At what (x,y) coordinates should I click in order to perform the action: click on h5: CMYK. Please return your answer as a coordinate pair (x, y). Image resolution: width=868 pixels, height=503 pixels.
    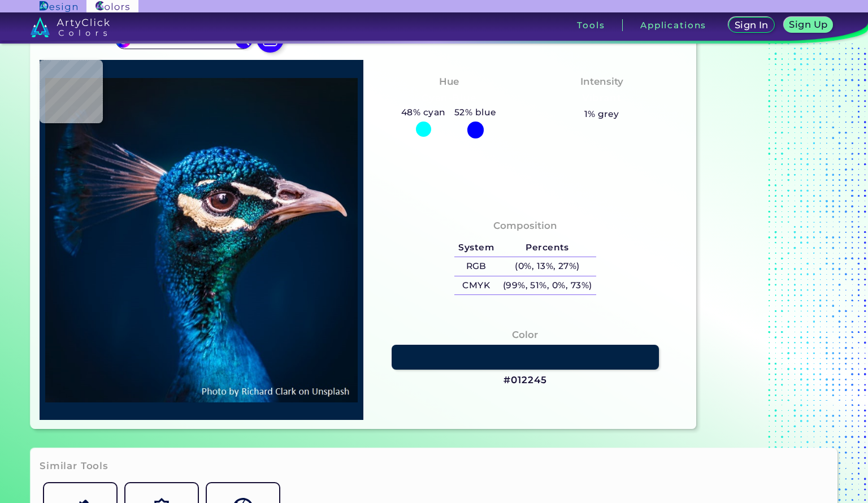
    Looking at the image, I should click on (476, 285).